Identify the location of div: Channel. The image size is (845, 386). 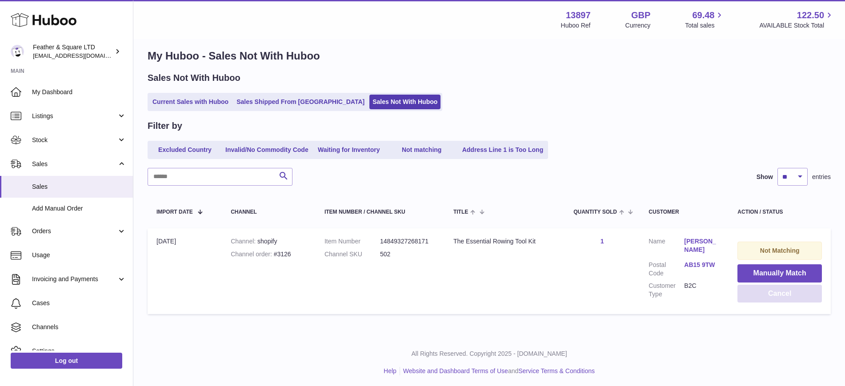
(268, 212).